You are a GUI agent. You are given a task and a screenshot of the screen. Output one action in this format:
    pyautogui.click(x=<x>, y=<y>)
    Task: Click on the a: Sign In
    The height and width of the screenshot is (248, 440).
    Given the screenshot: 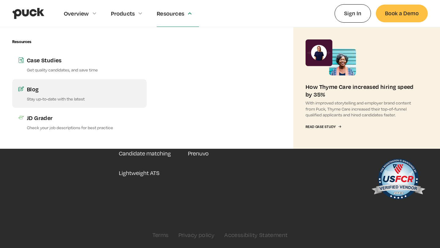 What is the action you would take?
    pyautogui.click(x=353, y=13)
    